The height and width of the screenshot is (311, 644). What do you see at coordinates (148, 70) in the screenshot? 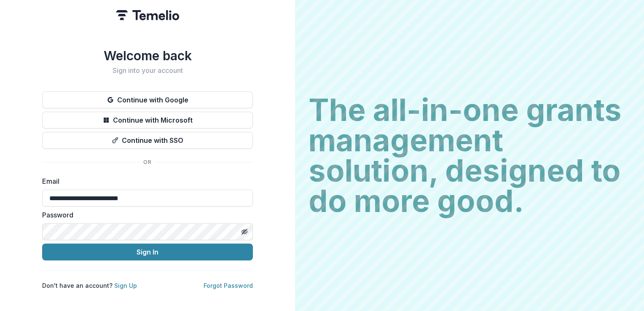
I see `h2: Sign into your account` at bounding box center [148, 70].